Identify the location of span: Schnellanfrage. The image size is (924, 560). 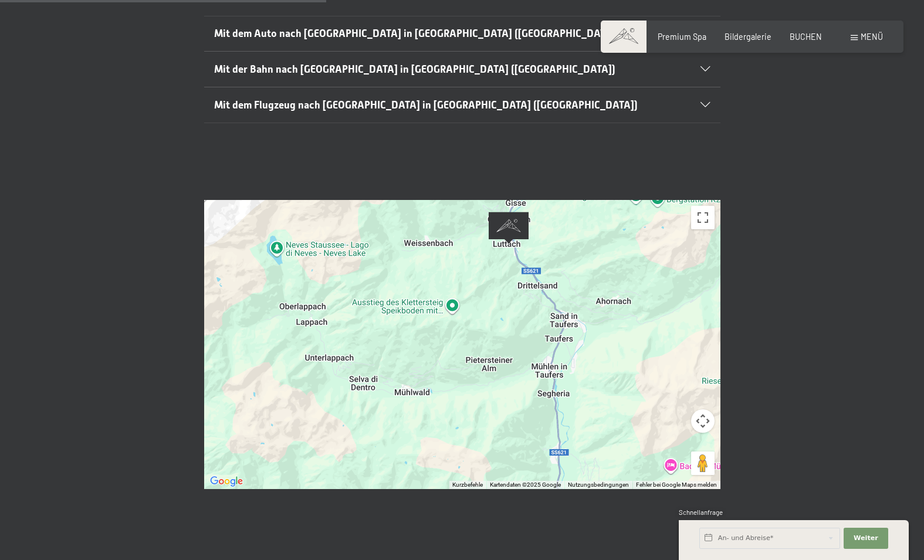
(700, 512).